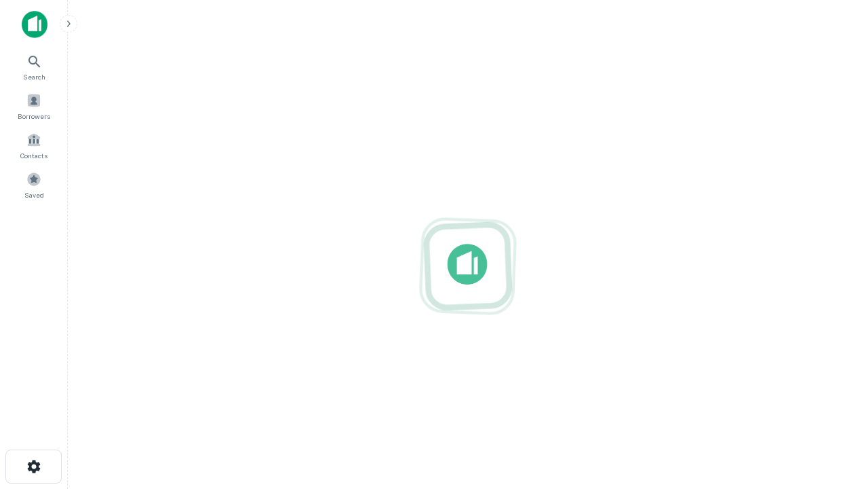  Describe the element at coordinates (34, 145) in the screenshot. I see `div: Contacts` at that location.